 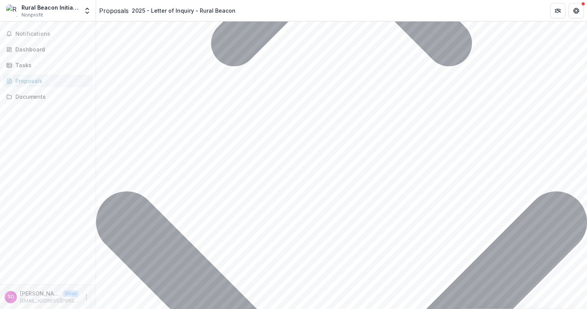 What do you see at coordinates (71, 294) in the screenshot?
I see `p: User` at bounding box center [71, 294].